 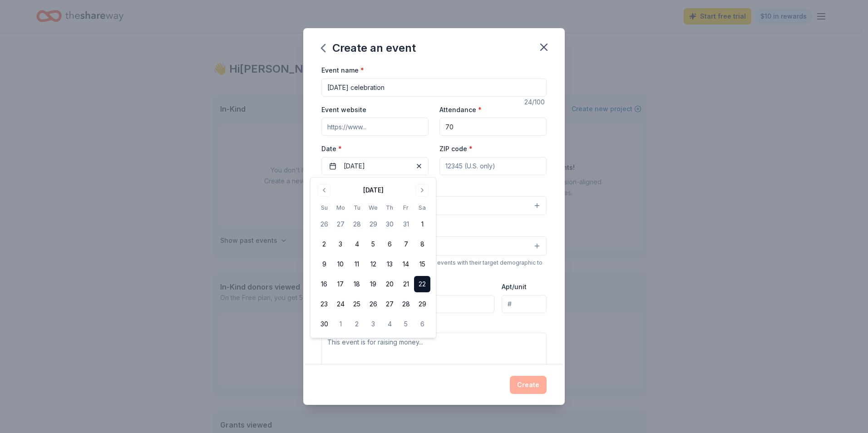 I want to click on button: 14, so click(x=406, y=264).